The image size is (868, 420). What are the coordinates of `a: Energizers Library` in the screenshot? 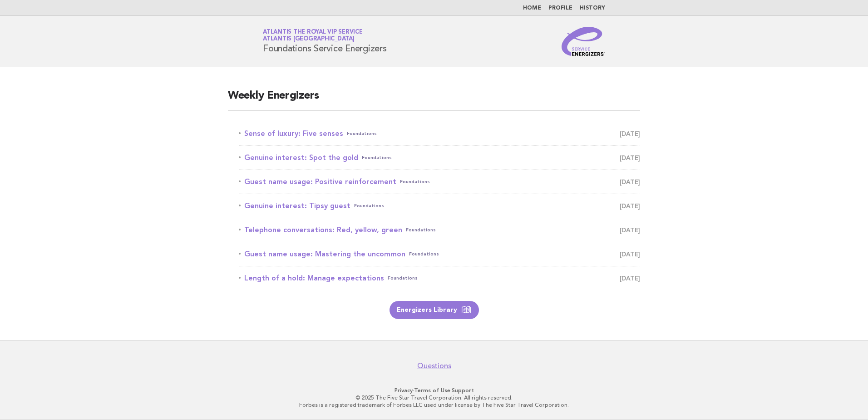 It's located at (434, 310).